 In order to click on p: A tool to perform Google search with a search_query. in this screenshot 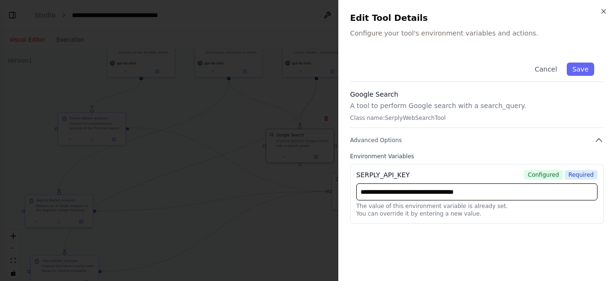, I will do `click(477, 106)`.